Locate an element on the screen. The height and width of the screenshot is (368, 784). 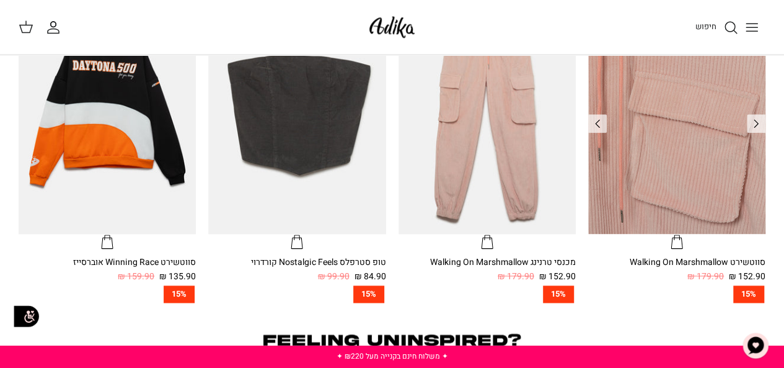
a: החשבון שלי is located at coordinates (56, 27).